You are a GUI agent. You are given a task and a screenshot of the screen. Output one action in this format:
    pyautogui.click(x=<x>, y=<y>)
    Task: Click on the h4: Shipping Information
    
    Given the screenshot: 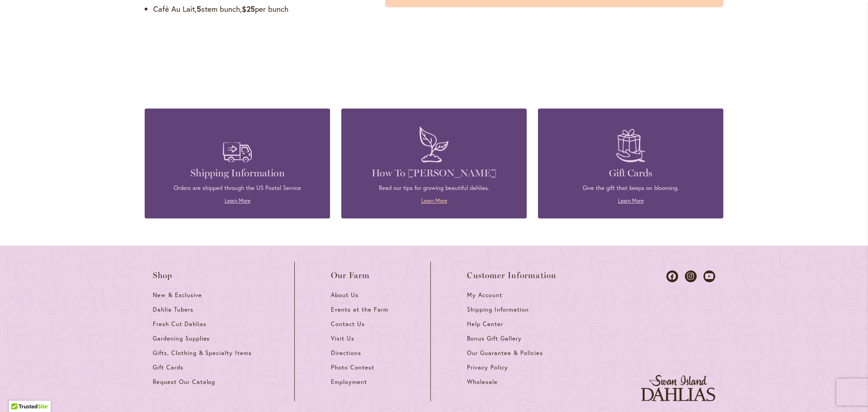 What is the action you would take?
    pyautogui.click(x=237, y=173)
    